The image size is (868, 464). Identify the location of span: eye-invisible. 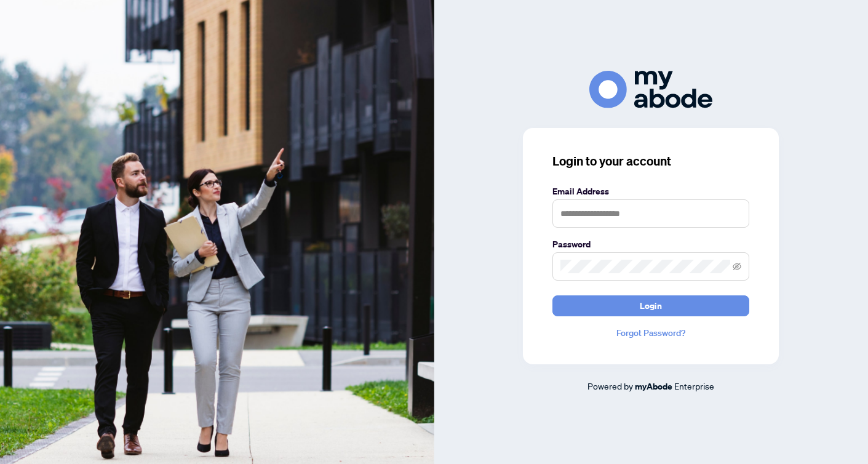
(737, 267).